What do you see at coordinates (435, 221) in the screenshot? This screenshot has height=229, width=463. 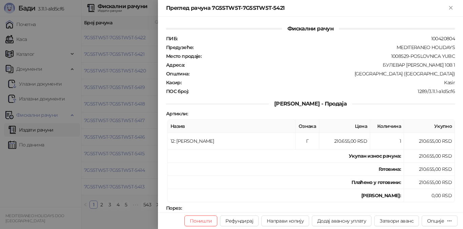 I see `div: Опције` at bounding box center [435, 221].